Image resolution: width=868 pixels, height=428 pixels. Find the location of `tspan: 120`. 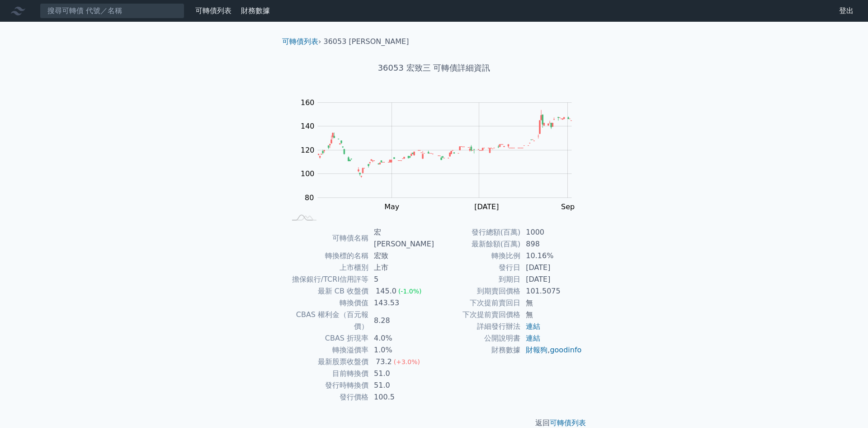

tspan: 120 is located at coordinates (308, 150).